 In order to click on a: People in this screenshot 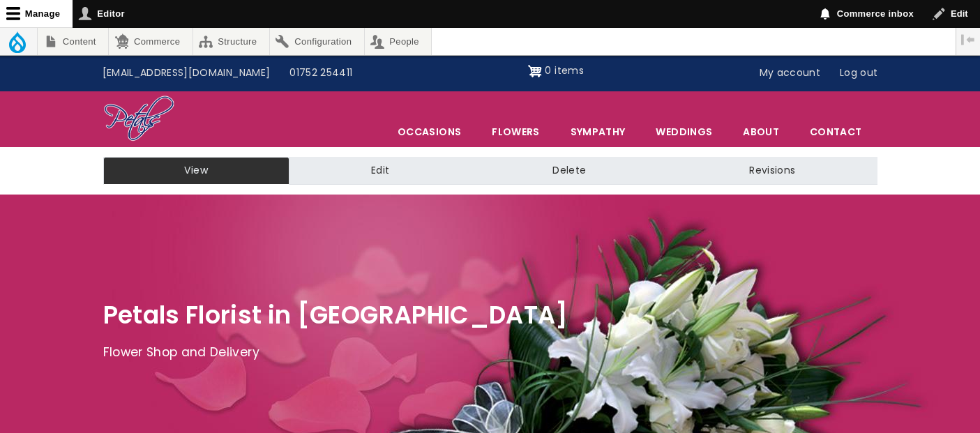, I will do `click(398, 41)`.